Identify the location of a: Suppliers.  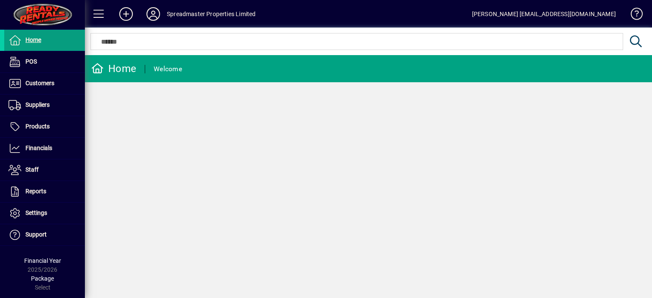
(45, 105).